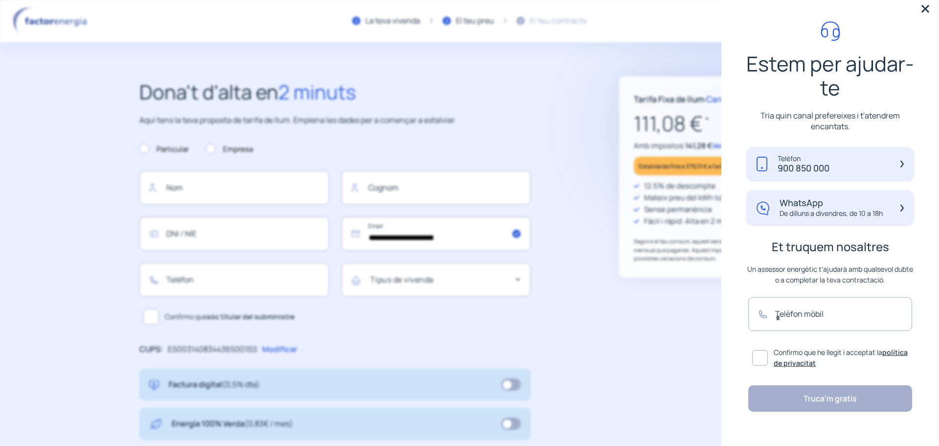  What do you see at coordinates (831, 203) in the screenshot?
I see `p: WhatsApp` at bounding box center [831, 203].